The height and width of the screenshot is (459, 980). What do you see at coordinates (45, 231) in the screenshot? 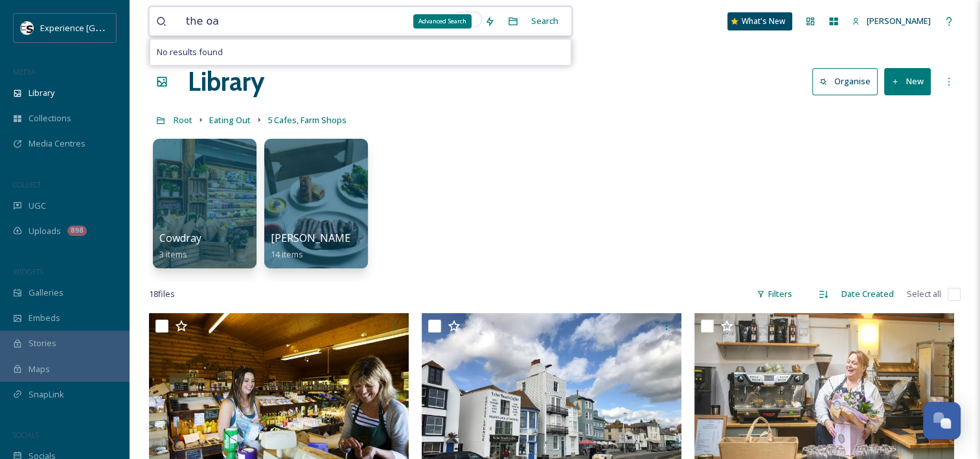
I see `span: Uploads` at bounding box center [45, 231].